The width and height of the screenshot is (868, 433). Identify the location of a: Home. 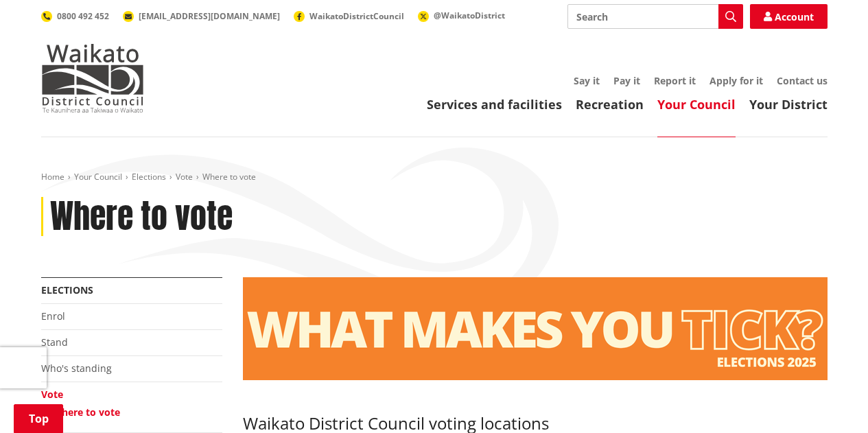
(53, 176).